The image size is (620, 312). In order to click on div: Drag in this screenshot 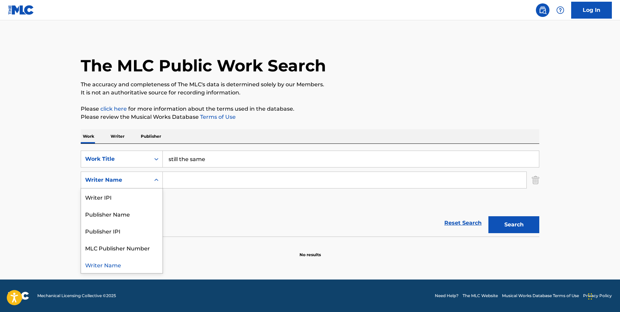, I will do `click(590, 297)`.